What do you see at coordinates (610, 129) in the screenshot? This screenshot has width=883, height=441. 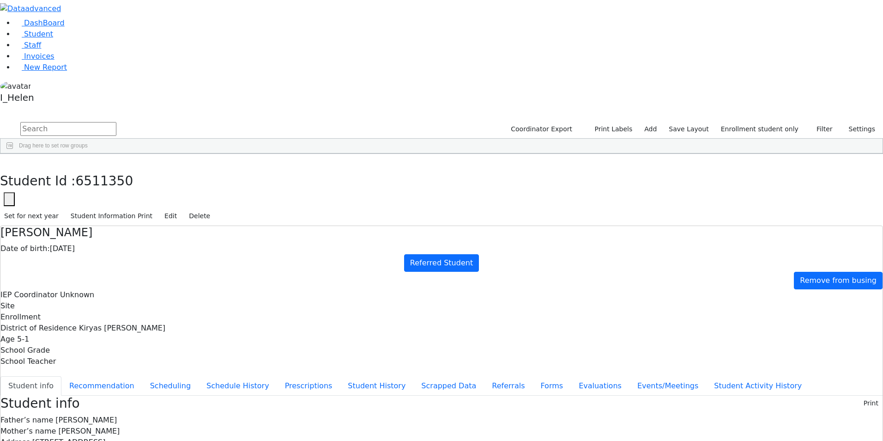 I see `button: Print Labels` at bounding box center [610, 129].